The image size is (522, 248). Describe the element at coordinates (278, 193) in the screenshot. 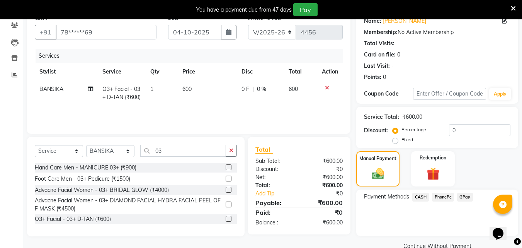

I see `a: Add Tip` at that location.